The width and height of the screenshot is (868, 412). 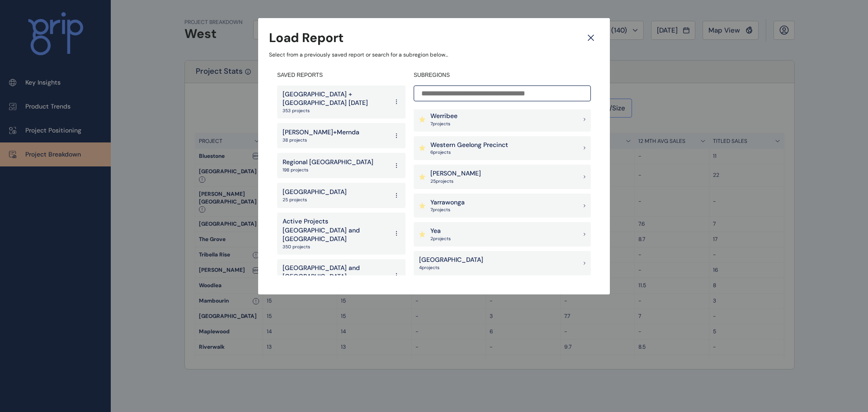 I want to click on p: Yarrawonga, so click(x=448, y=203).